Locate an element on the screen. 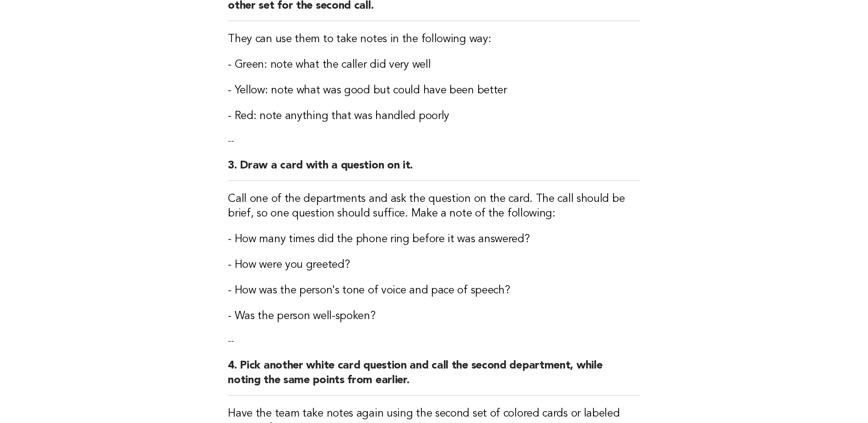  h3: - Red: note anything that was handled poorly is located at coordinates (433, 116).